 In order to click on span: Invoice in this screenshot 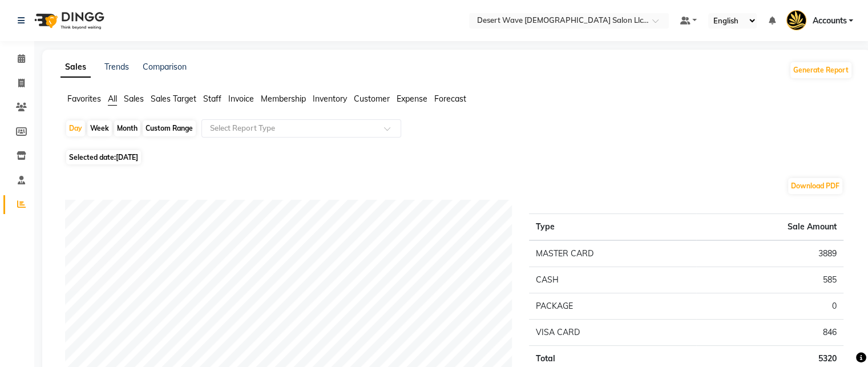, I will do `click(241, 99)`.